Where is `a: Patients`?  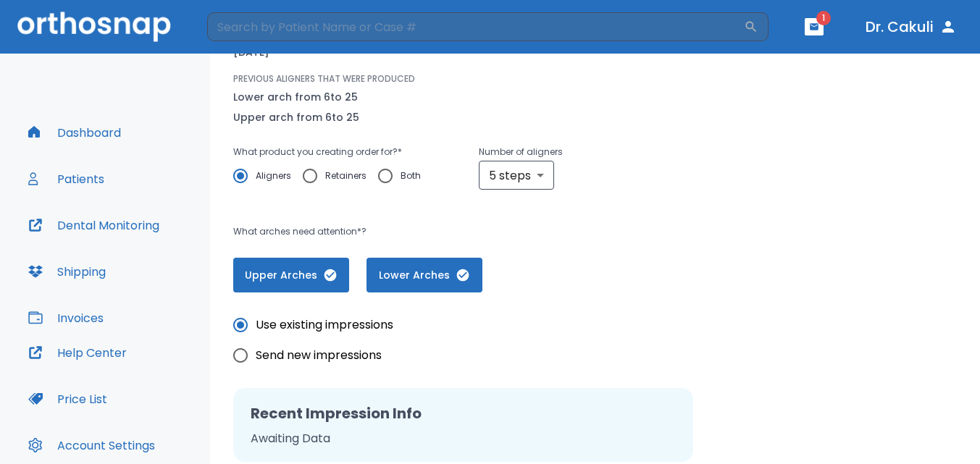 a: Patients is located at coordinates (66, 179).